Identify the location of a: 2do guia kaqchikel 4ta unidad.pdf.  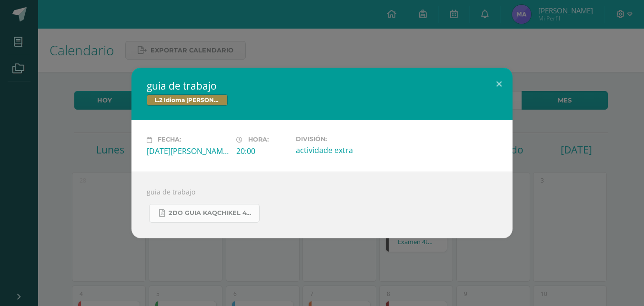
(205, 213).